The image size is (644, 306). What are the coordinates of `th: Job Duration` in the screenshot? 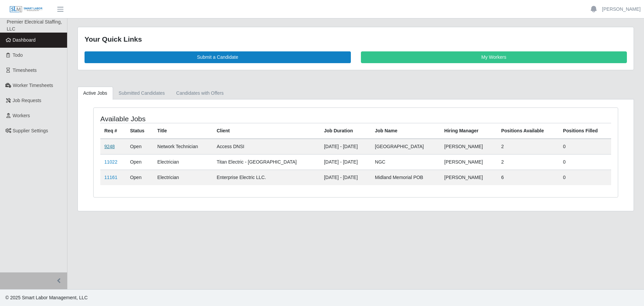 It's located at (346, 131).